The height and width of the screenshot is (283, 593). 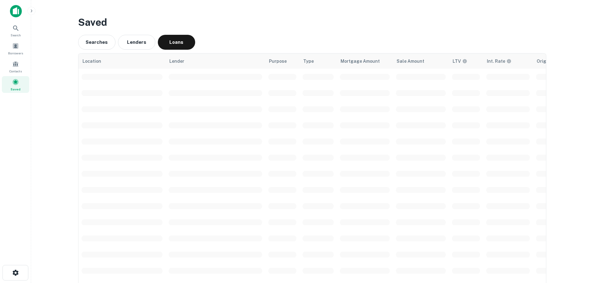 What do you see at coordinates (16, 35) in the screenshot?
I see `span: Search` at bounding box center [16, 35].